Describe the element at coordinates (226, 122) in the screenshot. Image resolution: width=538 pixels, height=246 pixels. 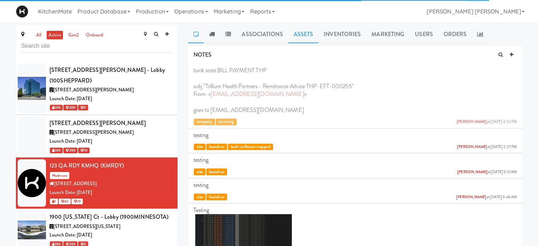
I see `span: invoicing` at that location.